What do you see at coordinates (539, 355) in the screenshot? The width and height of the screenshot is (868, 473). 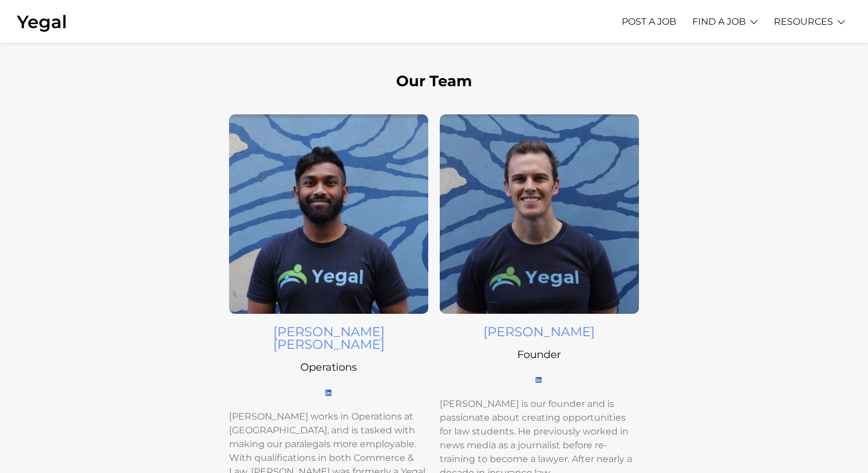 I see `h5: Founder` at bounding box center [539, 355].